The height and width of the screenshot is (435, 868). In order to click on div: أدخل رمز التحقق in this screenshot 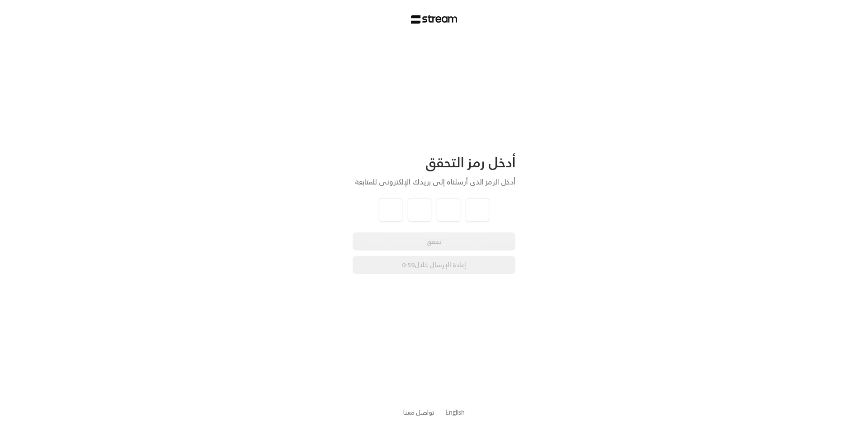, I will do `click(434, 162)`.